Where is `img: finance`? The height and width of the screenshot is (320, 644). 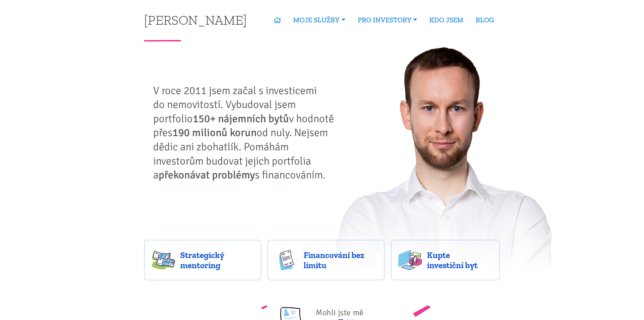 img: finance is located at coordinates (287, 260).